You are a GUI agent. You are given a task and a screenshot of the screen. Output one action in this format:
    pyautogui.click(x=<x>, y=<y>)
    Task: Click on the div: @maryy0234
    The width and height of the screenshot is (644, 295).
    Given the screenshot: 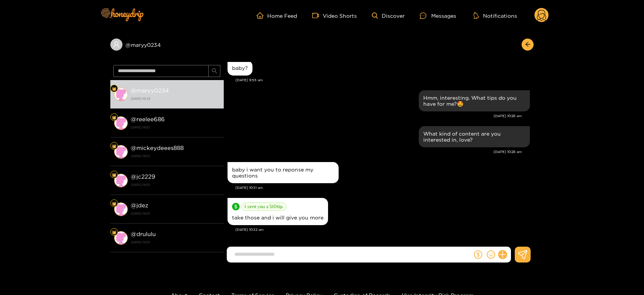 What is the action you would take?
    pyautogui.click(x=167, y=44)
    